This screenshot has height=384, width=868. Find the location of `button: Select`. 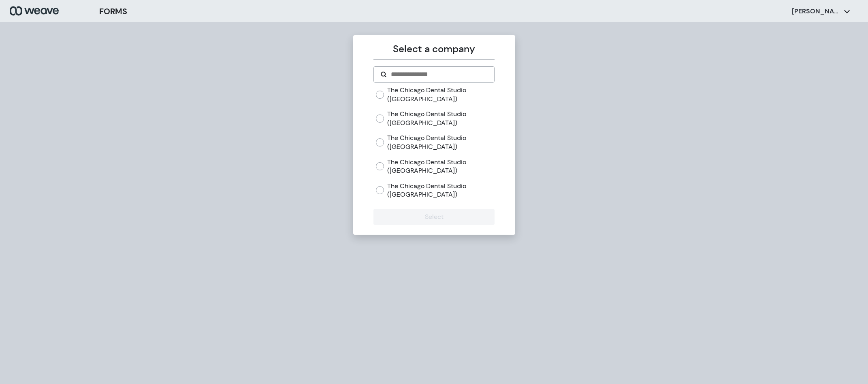

button: Select is located at coordinates (434, 217).